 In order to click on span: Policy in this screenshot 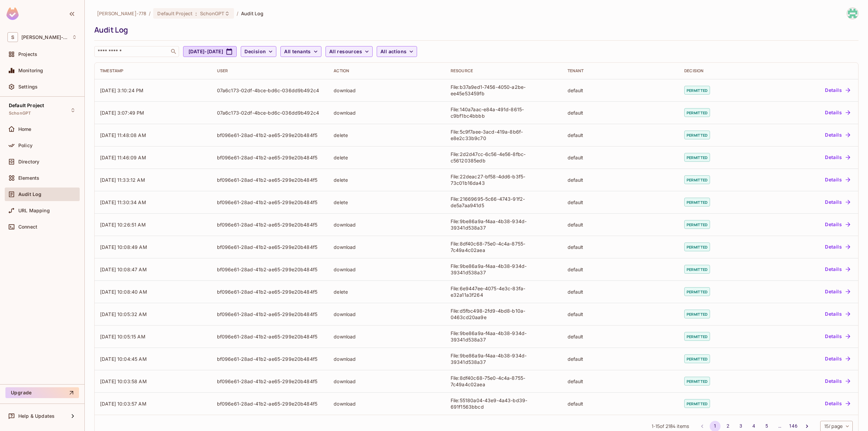, I will do `click(26, 145)`.